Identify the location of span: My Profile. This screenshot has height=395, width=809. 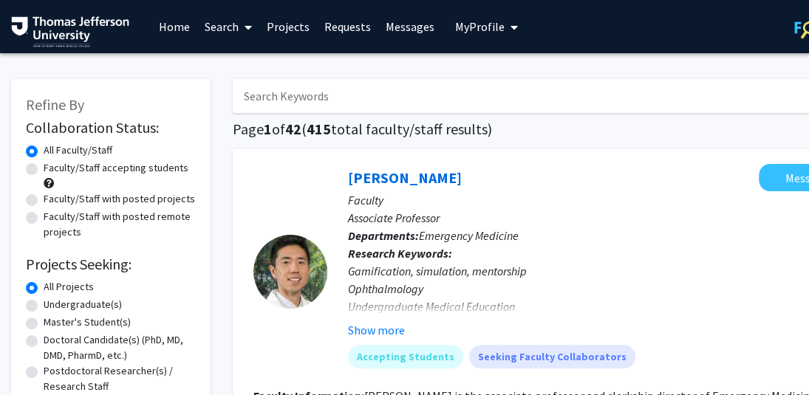
(479, 27).